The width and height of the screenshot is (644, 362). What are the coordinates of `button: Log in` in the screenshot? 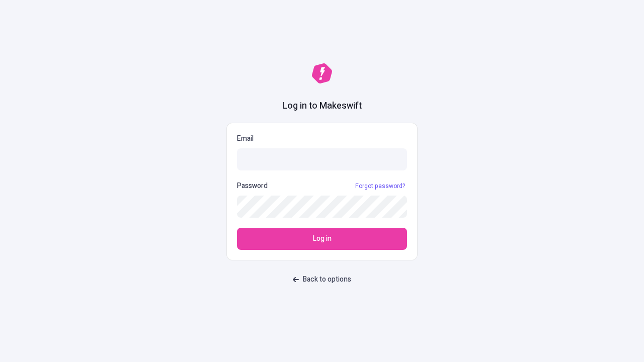 It's located at (322, 239).